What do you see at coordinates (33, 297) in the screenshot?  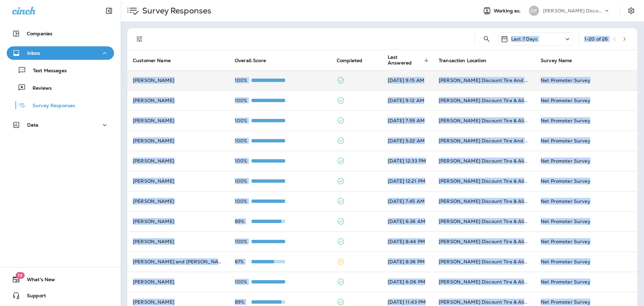 I see `span: Support` at bounding box center [33, 297].